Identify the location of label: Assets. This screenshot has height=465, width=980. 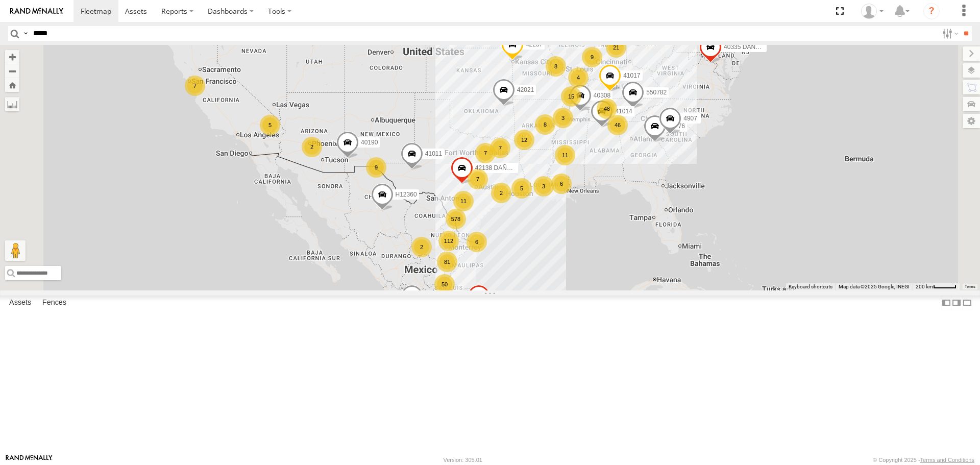
(20, 303).